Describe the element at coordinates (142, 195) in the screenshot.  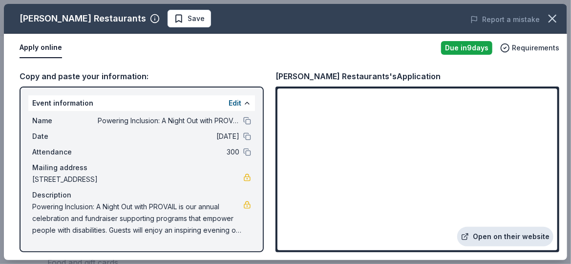
I see `div: Description` at that location.